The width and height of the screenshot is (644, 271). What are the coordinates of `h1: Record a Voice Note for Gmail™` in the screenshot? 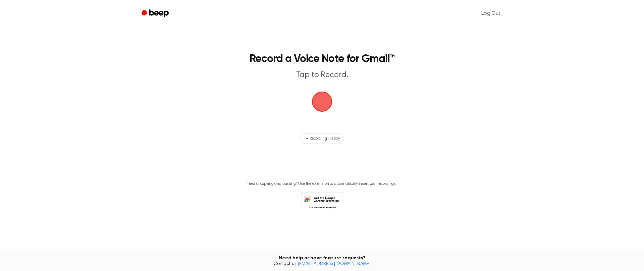 It's located at (322, 59).